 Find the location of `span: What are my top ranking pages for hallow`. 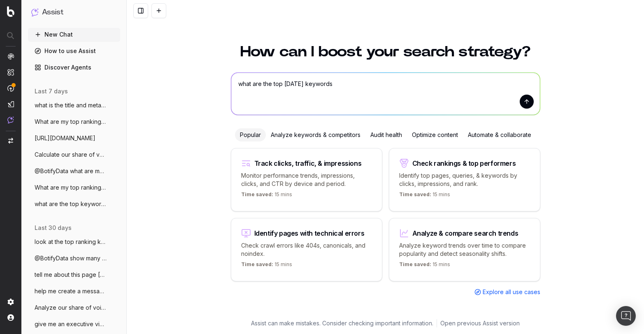

span: What are my top ranking pages for hallow is located at coordinates (71, 122).